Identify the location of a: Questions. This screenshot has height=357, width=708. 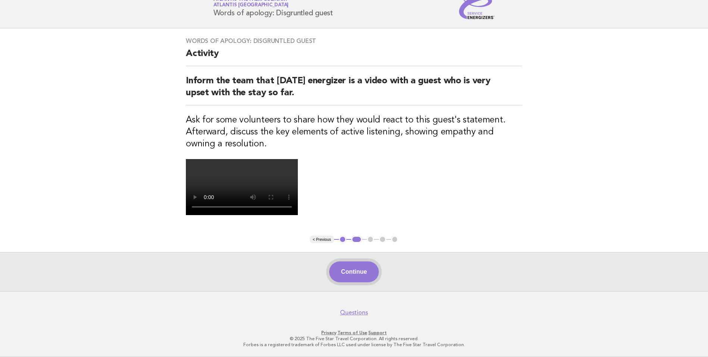
(354, 312).